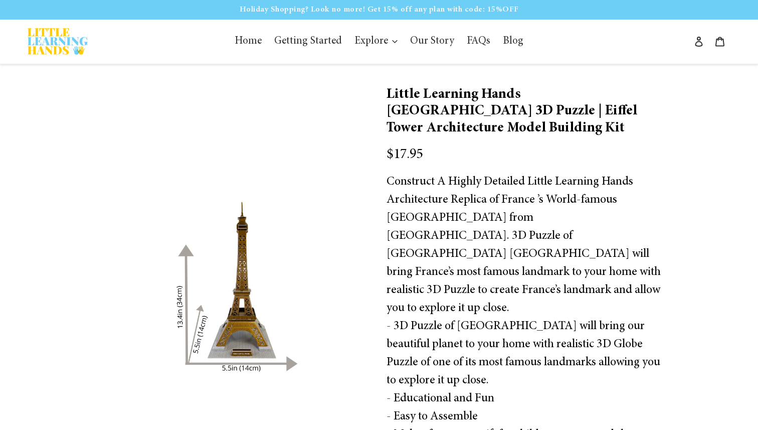 The image size is (758, 430). What do you see at coordinates (525, 155) in the screenshot?
I see `div: $17.95` at bounding box center [525, 155].